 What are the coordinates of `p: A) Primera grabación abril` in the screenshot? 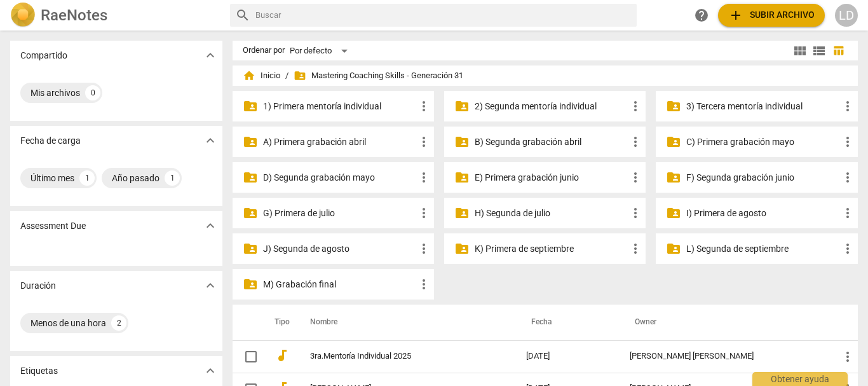 It's located at (339, 142).